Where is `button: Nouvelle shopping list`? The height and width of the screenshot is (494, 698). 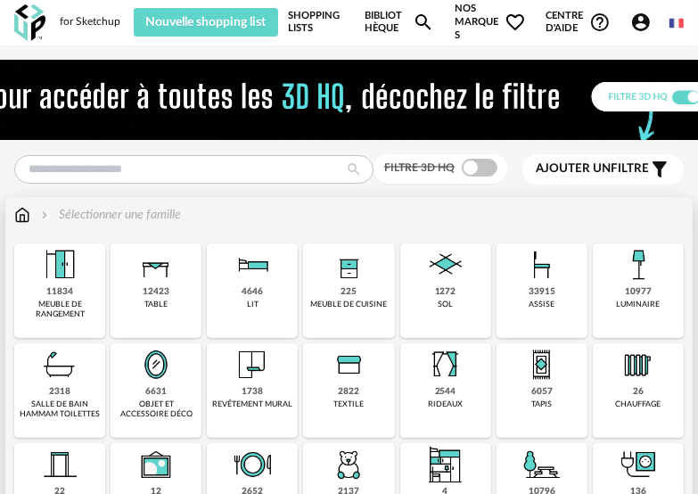 button: Nouvelle shopping list is located at coordinates (206, 22).